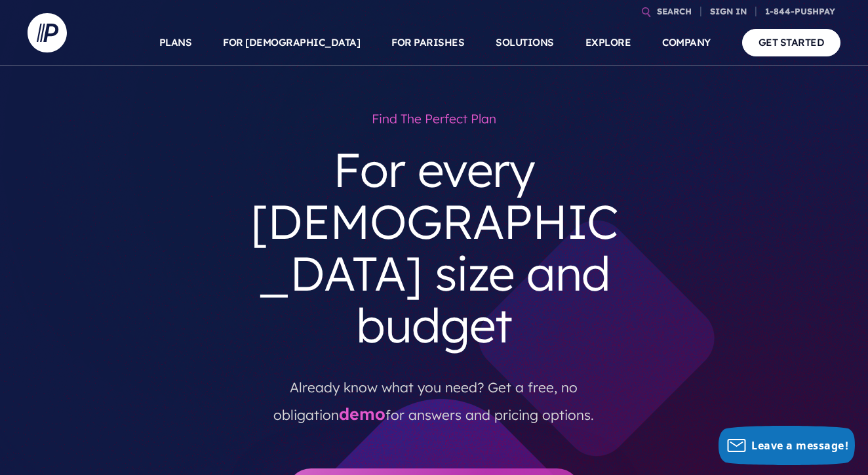  What do you see at coordinates (427, 43) in the screenshot?
I see `a: FOR PARISHES` at bounding box center [427, 43].